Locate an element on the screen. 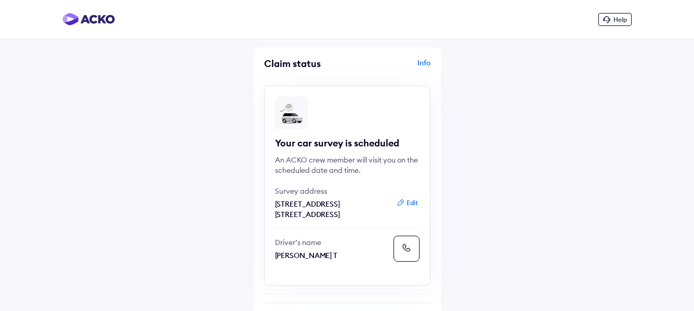 Image resolution: width=694 pixels, height=311 pixels. span: Help is located at coordinates (620, 19).